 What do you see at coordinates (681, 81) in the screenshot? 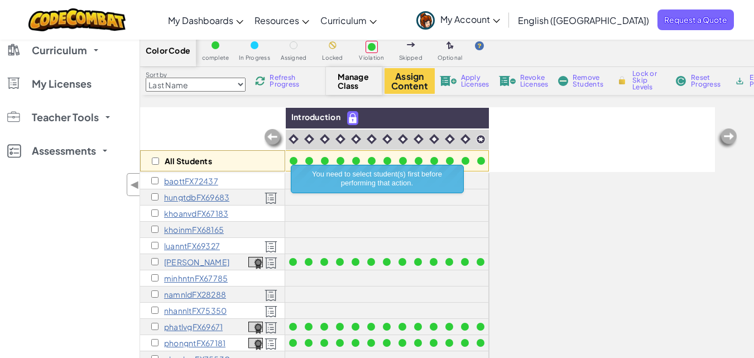
I see `img: IconReset.svg` at bounding box center [681, 81].